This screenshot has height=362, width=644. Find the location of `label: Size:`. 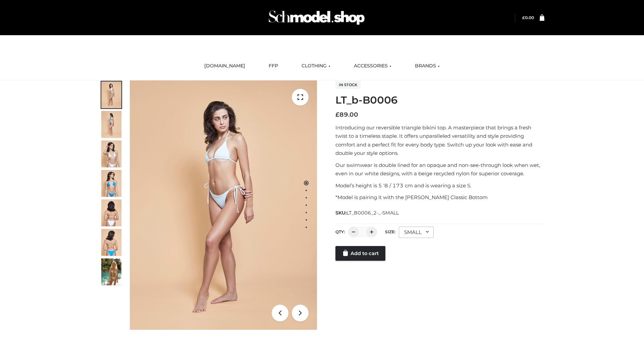

label: Size: is located at coordinates (390, 232).